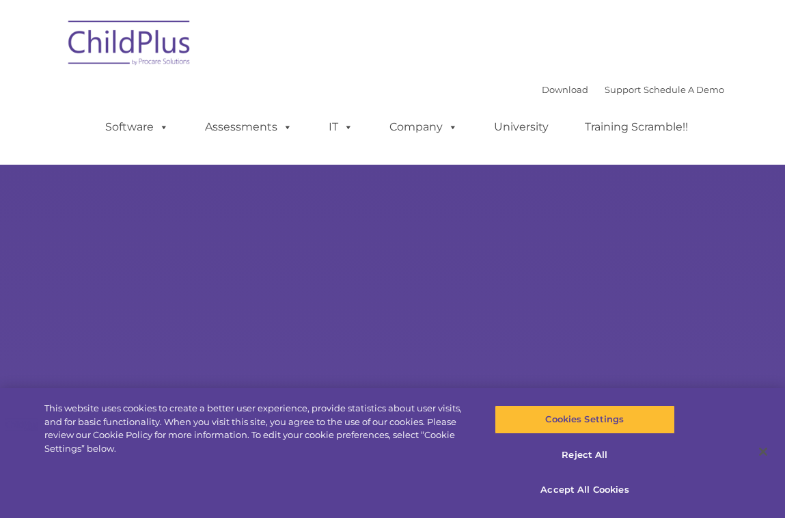  I want to click on a: Download, so click(565, 89).